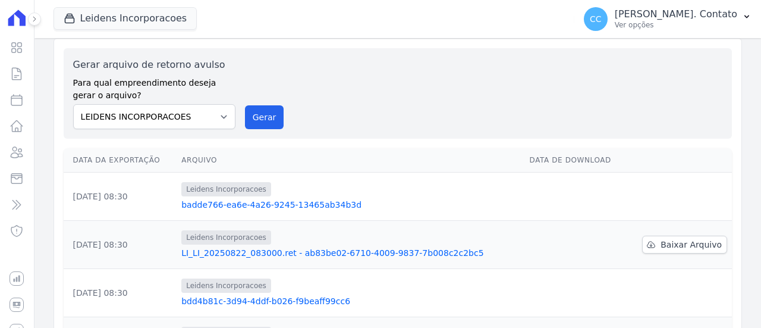 Image resolution: width=761 pixels, height=328 pixels. Describe the element at coordinates (265, 117) in the screenshot. I see `button: Gerar` at that location.